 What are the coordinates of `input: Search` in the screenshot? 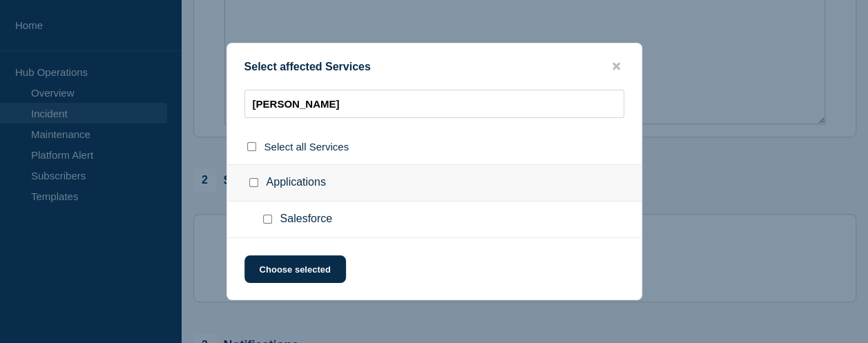 It's located at (435, 103).